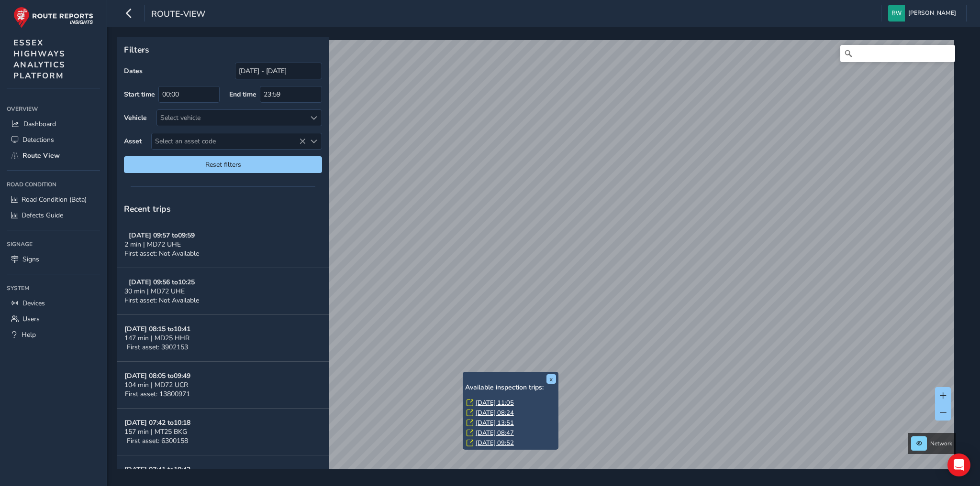 This screenshot has height=486, width=980. I want to click on span: Reset filters, so click(223, 164).